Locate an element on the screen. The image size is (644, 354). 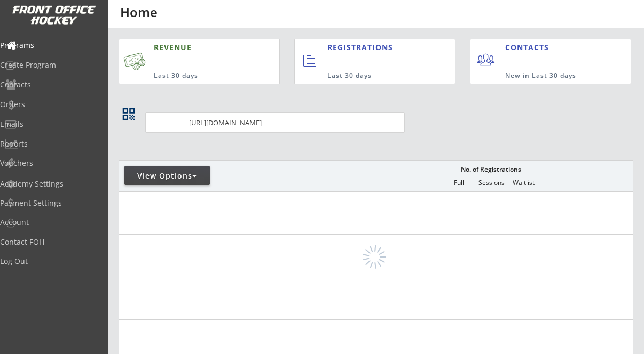
div: REGISTRATIONS is located at coordinates (370, 47).